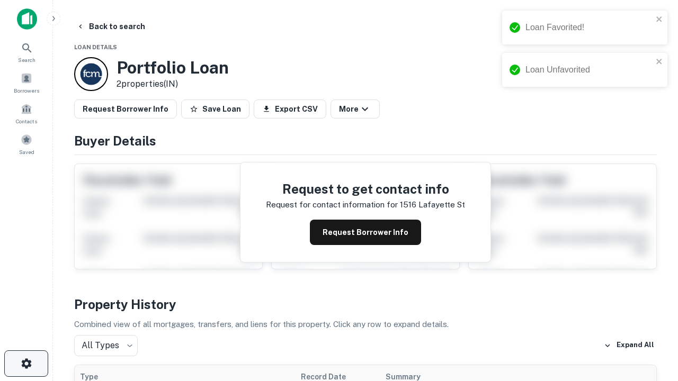 The image size is (678, 381). What do you see at coordinates (651, 322) in the screenshot?
I see `div: Chat Widget` at bounding box center [651, 322].